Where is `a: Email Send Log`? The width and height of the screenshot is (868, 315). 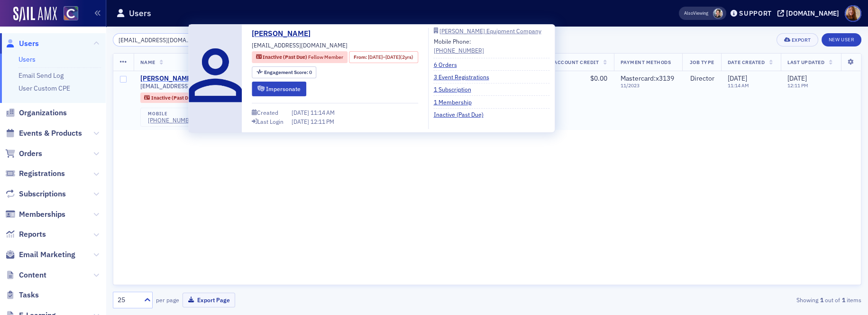 a: Email Send Log is located at coordinates (41, 75).